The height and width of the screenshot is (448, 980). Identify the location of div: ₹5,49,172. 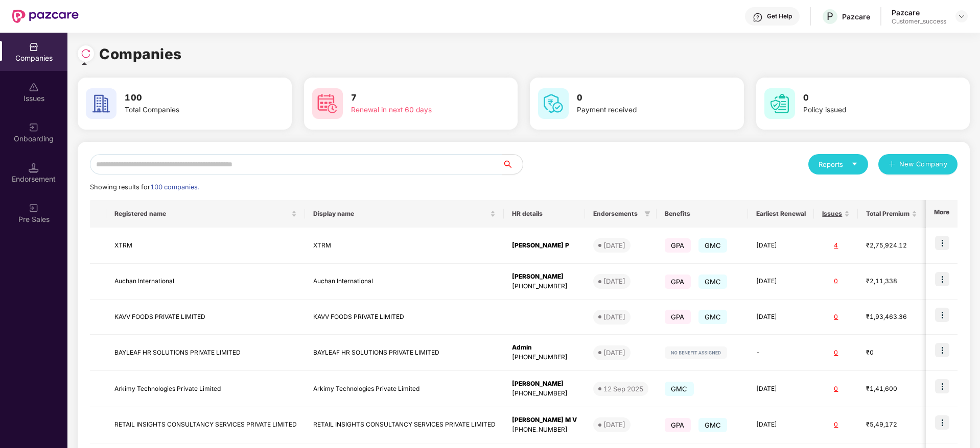
(891, 425).